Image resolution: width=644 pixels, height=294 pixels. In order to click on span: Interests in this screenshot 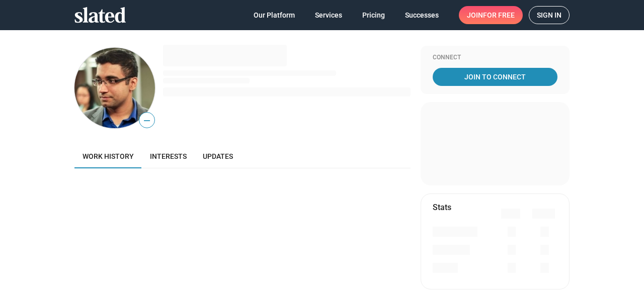, I will do `click(168, 156)`.